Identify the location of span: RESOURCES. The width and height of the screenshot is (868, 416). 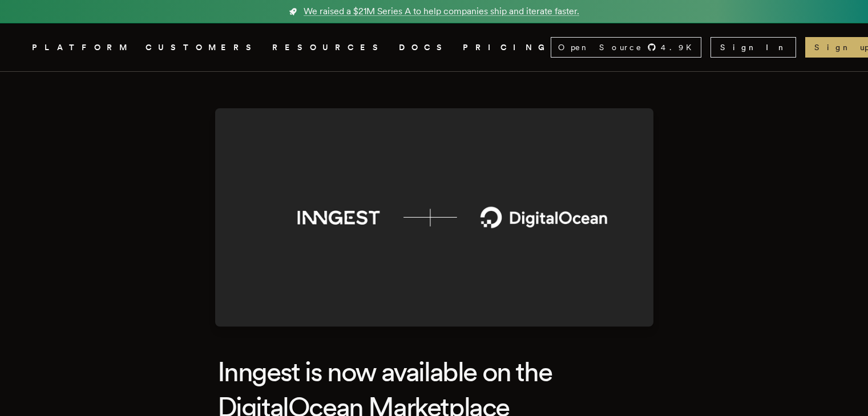
(328, 47).